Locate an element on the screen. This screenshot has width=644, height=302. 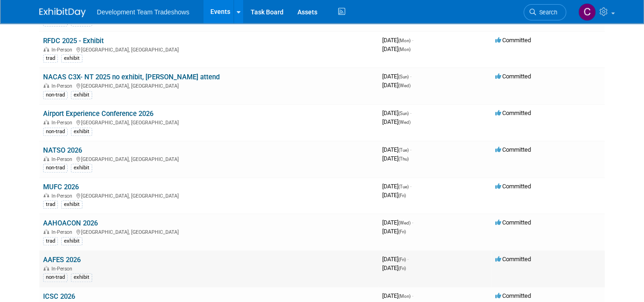
a: MUFC 2026 is located at coordinates (61, 187).